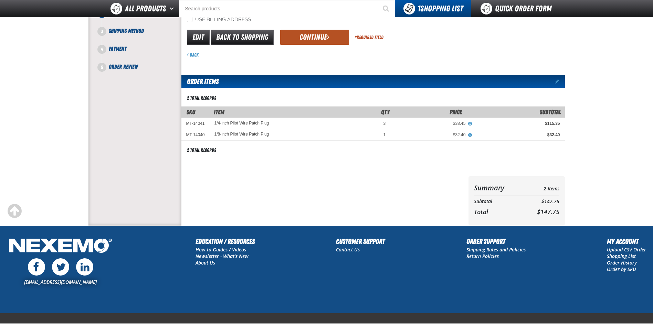 The width and height of the screenshot is (653, 329). I want to click on div: Scroll to the top, so click(14, 211).